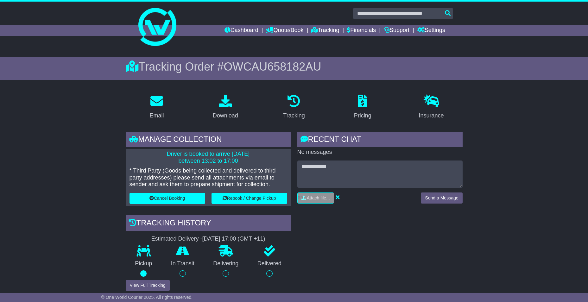 The height and width of the screenshot is (302, 588). I want to click on p: Delivered, so click(269, 264).